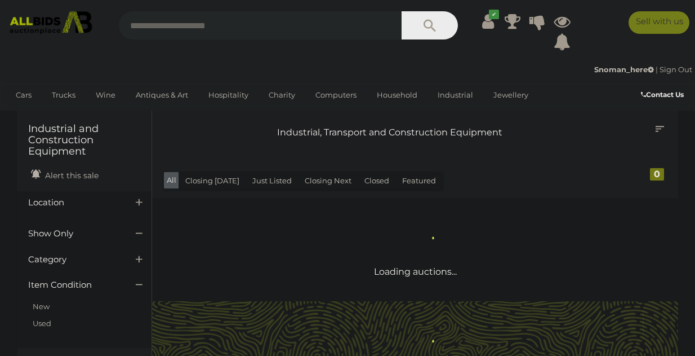  What do you see at coordinates (24, 95) in the screenshot?
I see `a: Cars` at bounding box center [24, 95].